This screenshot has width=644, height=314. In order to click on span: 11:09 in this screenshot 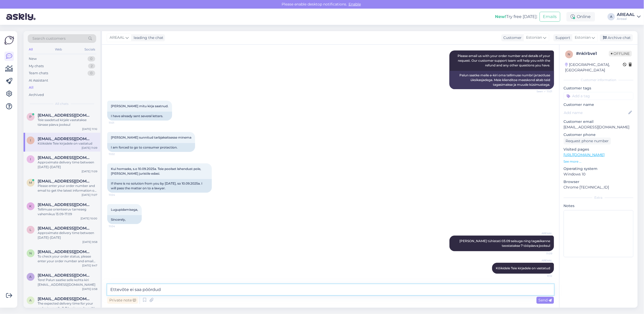, I will do `click(543, 253)`.